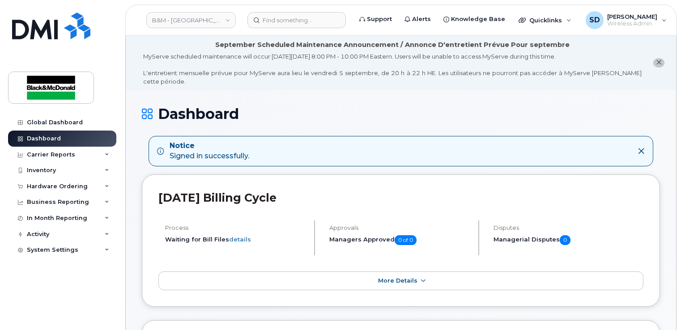 The image size is (681, 330). I want to click on li: Waiting for Bill Files, so click(236, 239).